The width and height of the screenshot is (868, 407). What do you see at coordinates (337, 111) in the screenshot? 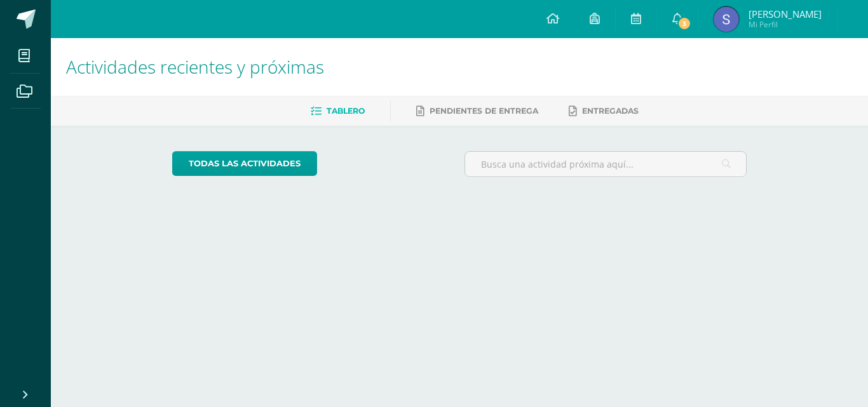
I see `a: Tablero` at bounding box center [337, 111].